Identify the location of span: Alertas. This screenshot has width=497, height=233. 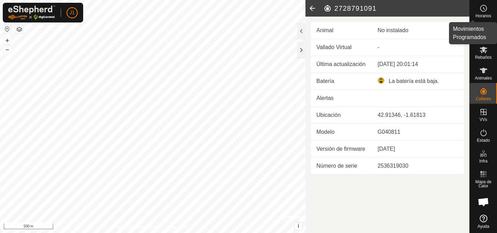
(483, 37).